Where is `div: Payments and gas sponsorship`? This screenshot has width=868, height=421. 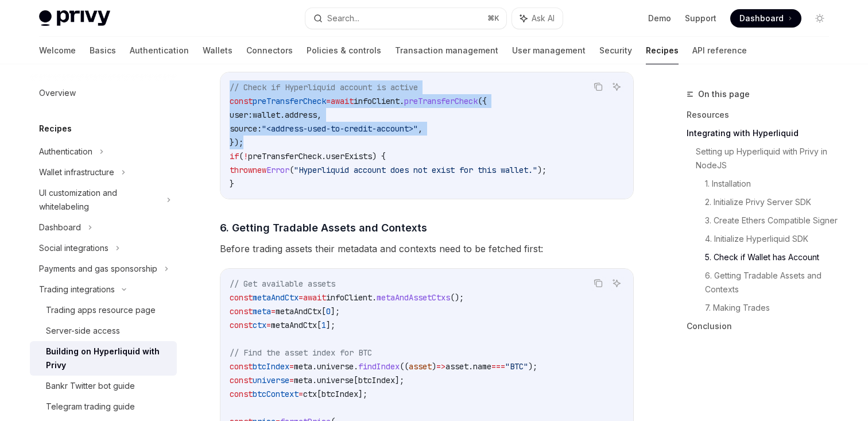 div: Payments and gas sponsorship is located at coordinates (98, 269).